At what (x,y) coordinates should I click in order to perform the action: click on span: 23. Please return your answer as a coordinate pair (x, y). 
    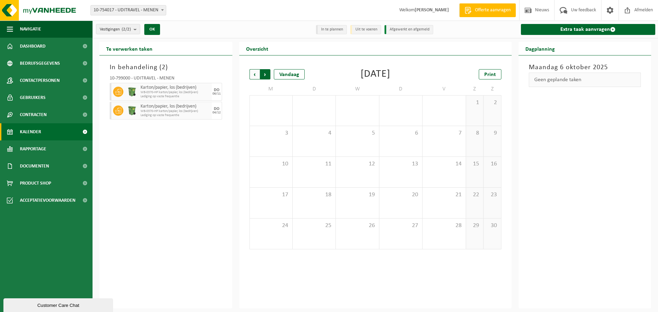
    Looking at the image, I should click on (492, 195).